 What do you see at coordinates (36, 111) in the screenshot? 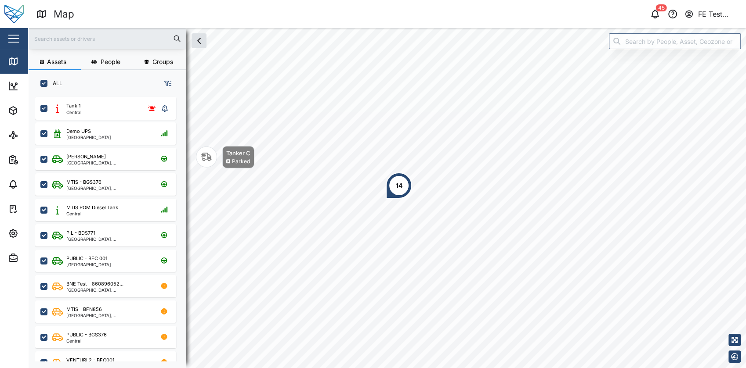
I see `div: Assets` at bounding box center [36, 111].